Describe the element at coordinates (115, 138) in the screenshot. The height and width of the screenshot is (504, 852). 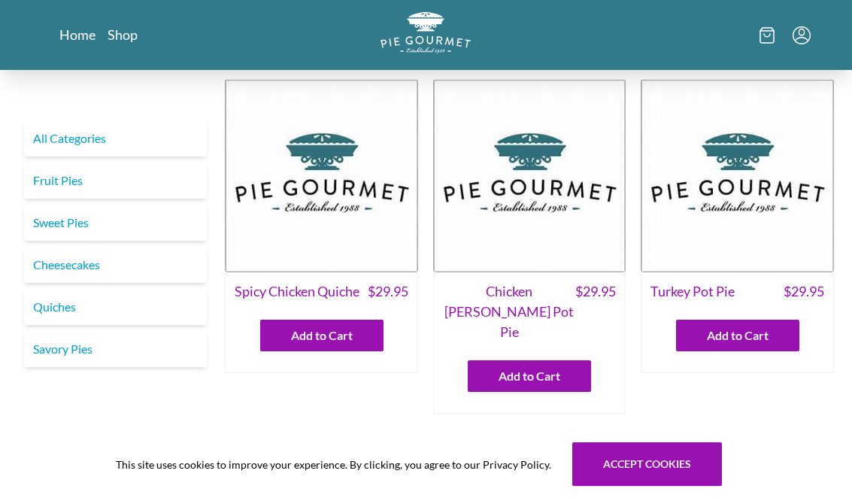
I see `a: All Categories` at that location.